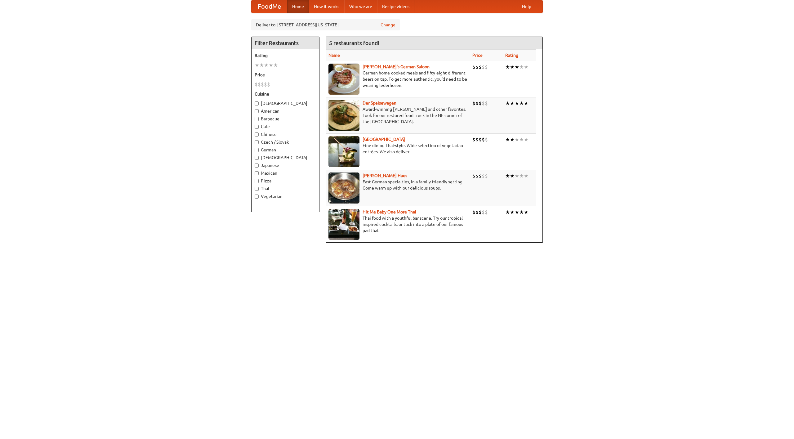  I want to click on input: Barbecue, so click(256, 119).